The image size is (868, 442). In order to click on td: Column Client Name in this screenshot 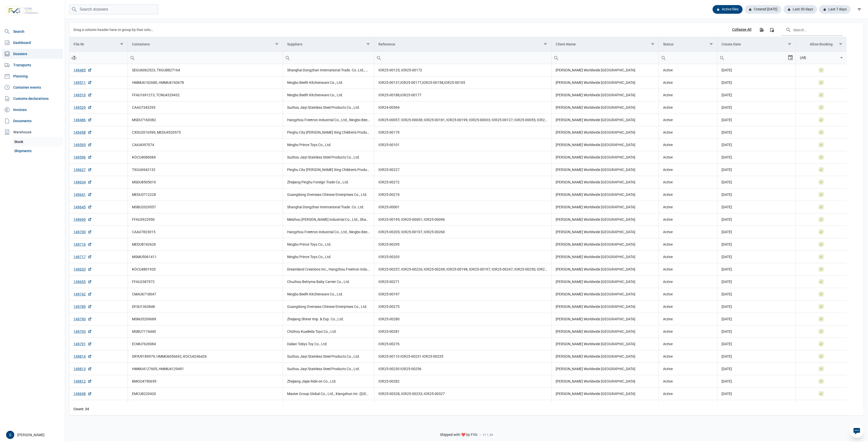, I will do `click(605, 44)`.